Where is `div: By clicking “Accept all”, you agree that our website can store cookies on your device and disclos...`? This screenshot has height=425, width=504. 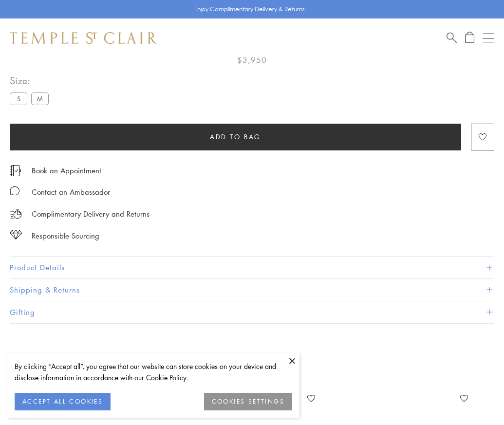
div: By clicking “Accept all”, you agree that our website can store cookies on your device and disclos... is located at coordinates (153, 372).